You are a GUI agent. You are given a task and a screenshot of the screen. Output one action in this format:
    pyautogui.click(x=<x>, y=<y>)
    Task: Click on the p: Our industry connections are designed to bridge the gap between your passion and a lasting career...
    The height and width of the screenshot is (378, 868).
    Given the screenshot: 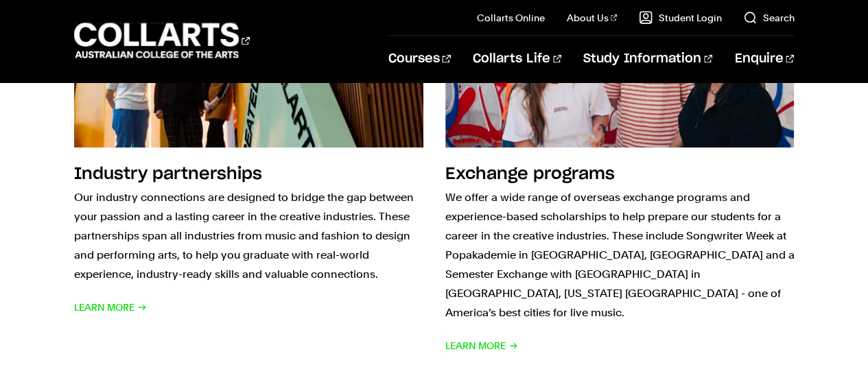 What is the action you would take?
    pyautogui.click(x=249, y=236)
    